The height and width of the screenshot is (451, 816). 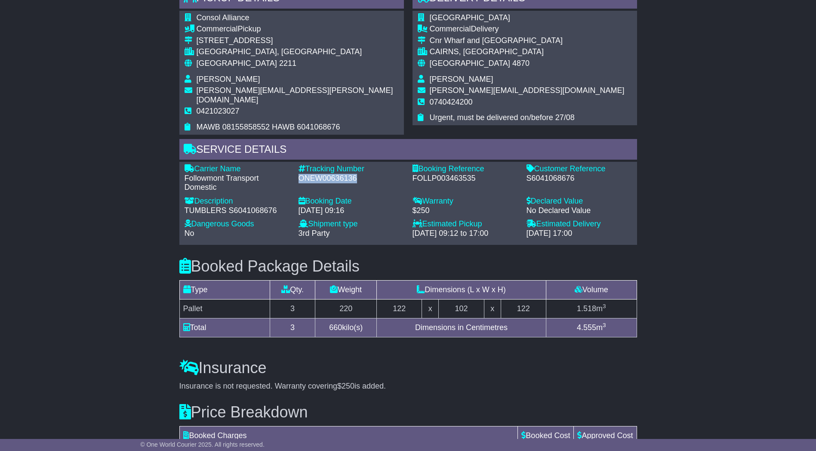 I want to click on td: Weight, so click(x=346, y=290).